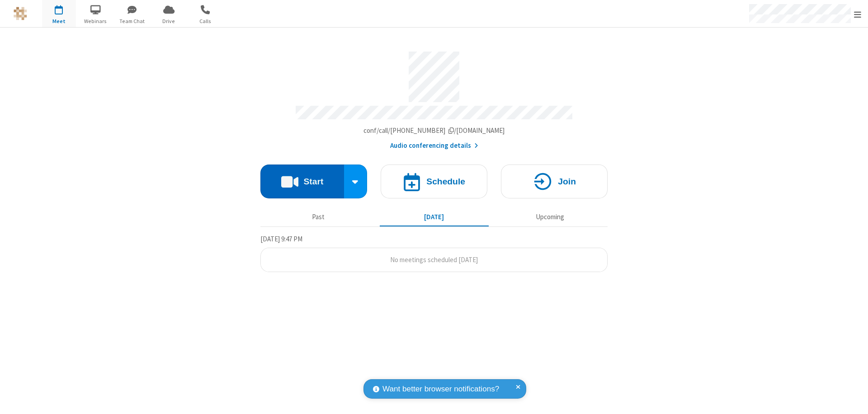  I want to click on h4: Start, so click(313, 181).